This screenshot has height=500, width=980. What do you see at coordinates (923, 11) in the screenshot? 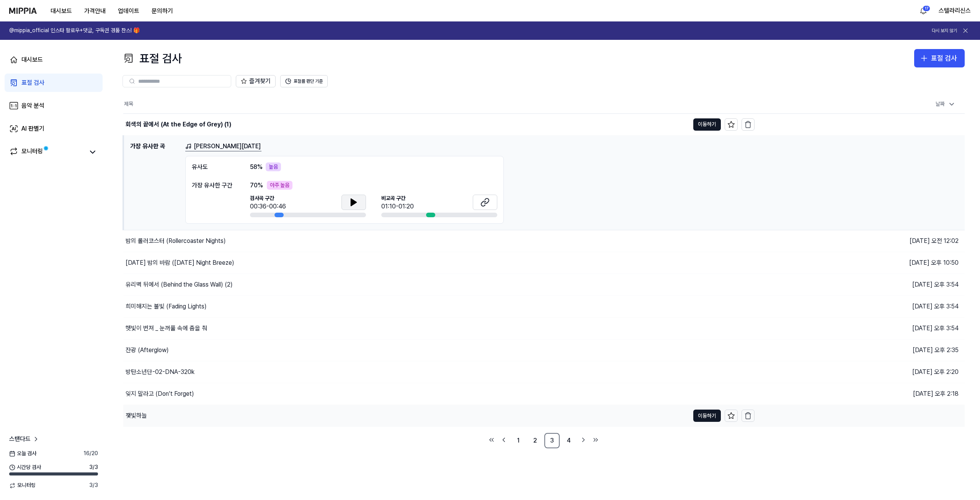
I see `img: 알림` at bounding box center [923, 11].